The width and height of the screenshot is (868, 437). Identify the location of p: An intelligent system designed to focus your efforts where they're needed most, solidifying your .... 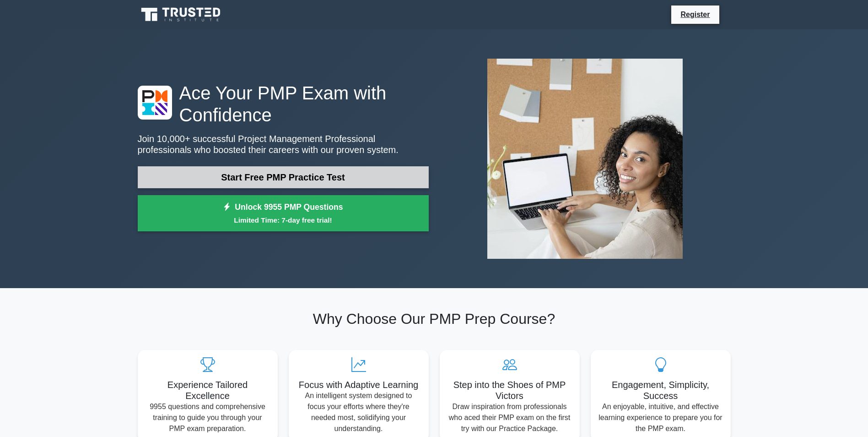
(359, 412).